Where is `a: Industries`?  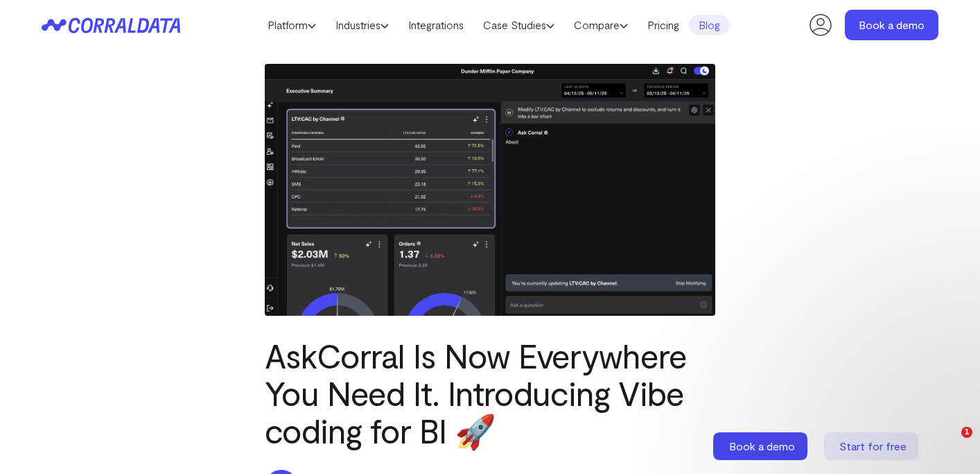
a: Industries is located at coordinates (362, 25).